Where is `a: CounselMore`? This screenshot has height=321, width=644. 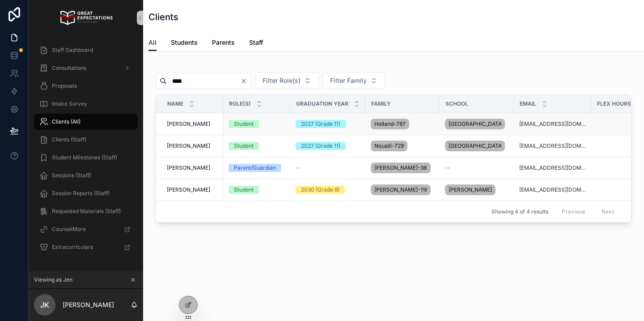 a: CounselMore is located at coordinates (86, 229).